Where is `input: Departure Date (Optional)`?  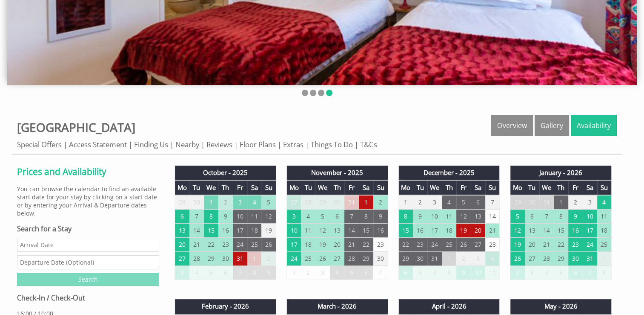 input: Departure Date (Optional) is located at coordinates (88, 262).